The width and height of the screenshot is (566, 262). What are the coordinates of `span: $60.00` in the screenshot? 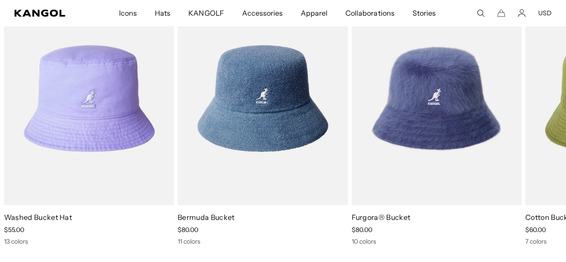 It's located at (535, 229).